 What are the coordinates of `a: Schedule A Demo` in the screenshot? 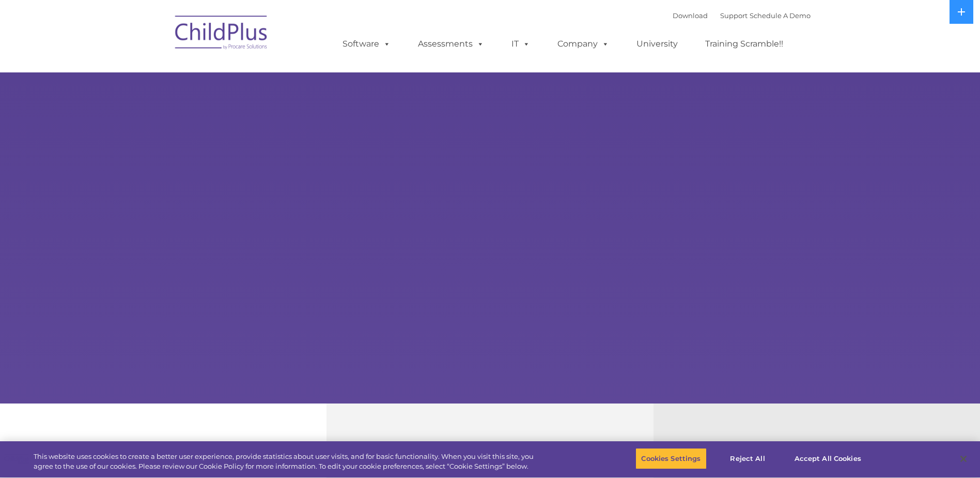 It's located at (780, 15).